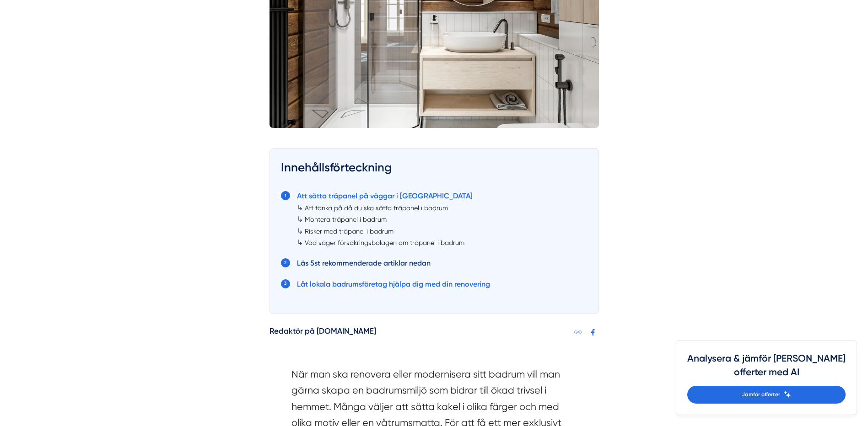 The height and width of the screenshot is (426, 868). Describe the element at coordinates (349, 231) in the screenshot. I see `a: Risker med träpanel i badrum` at that location.